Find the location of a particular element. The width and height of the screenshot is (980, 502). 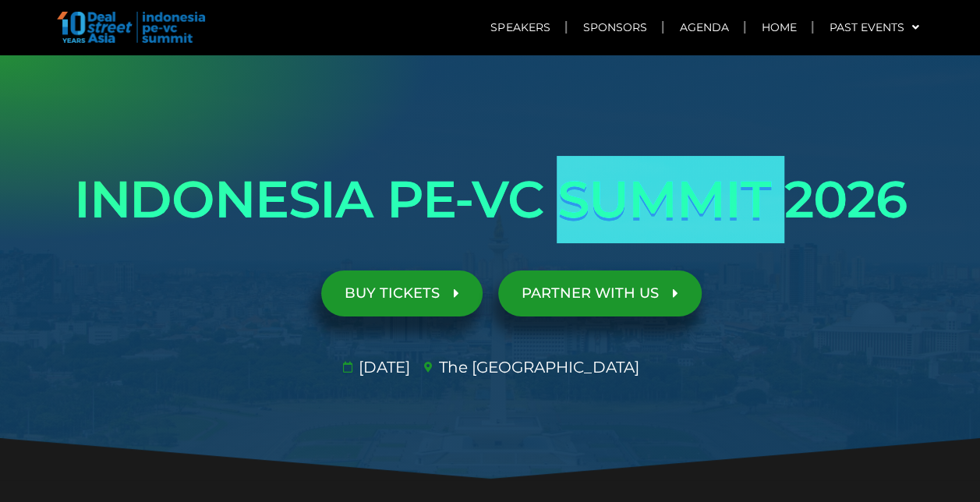

a: BUY TICKETS is located at coordinates (401, 293).